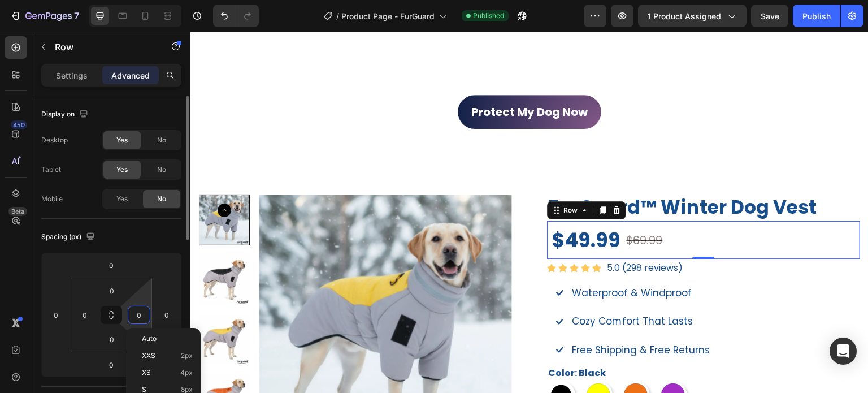 This screenshot has height=393, width=868. I want to click on div: Tablet, so click(51, 170).